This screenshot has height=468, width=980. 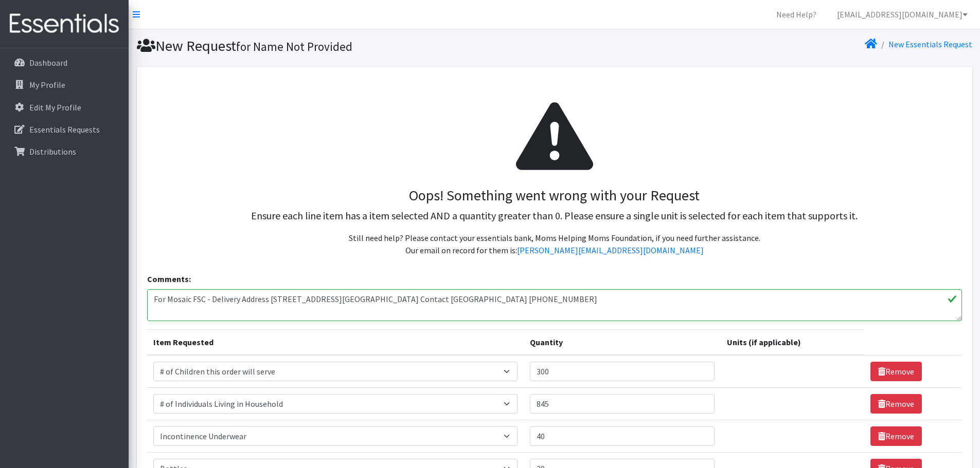 What do you see at coordinates (55, 107) in the screenshot?
I see `p: Edit My Profile` at bounding box center [55, 107].